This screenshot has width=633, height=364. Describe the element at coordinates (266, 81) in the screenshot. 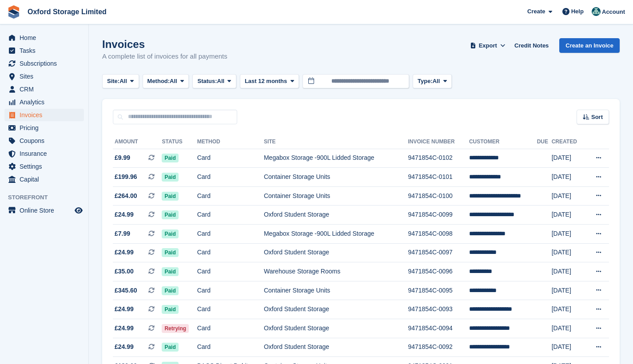

I see `span: Last 12 months` at that location.